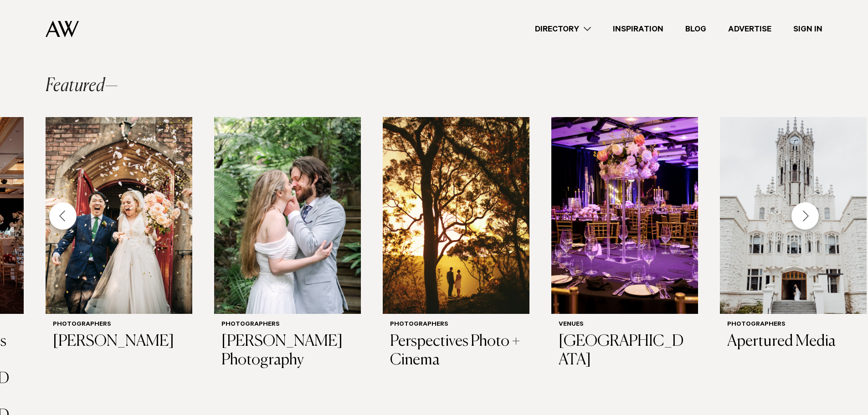 The width and height of the screenshot is (868, 415). What do you see at coordinates (750, 29) in the screenshot?
I see `a: Advertise` at bounding box center [750, 29].